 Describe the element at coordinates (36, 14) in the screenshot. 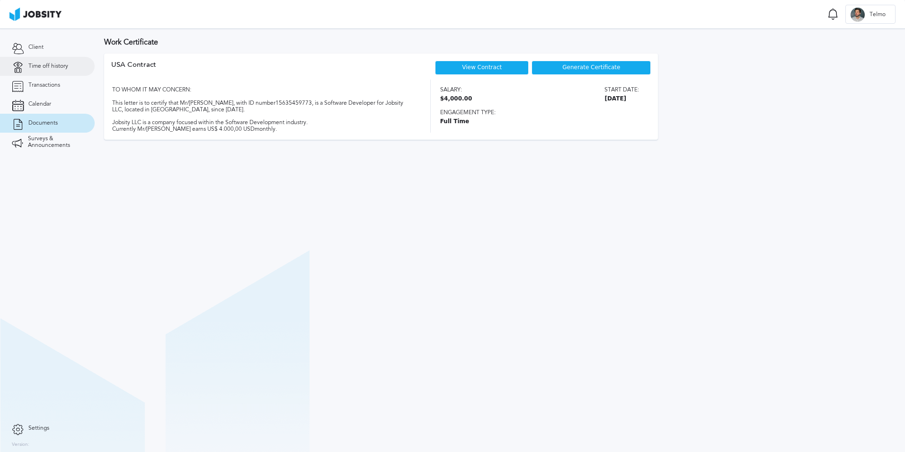

I see `img: ab4bad089aa723f57921c736e9817d99.png` at that location.